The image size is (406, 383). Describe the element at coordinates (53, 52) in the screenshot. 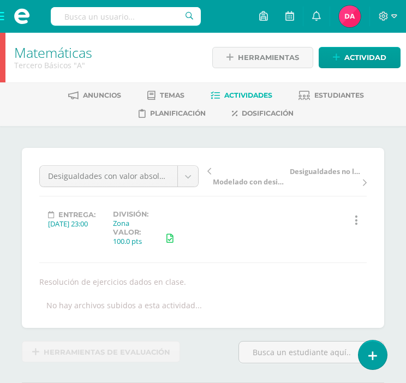

I see `a: Matemáticas` at that location.